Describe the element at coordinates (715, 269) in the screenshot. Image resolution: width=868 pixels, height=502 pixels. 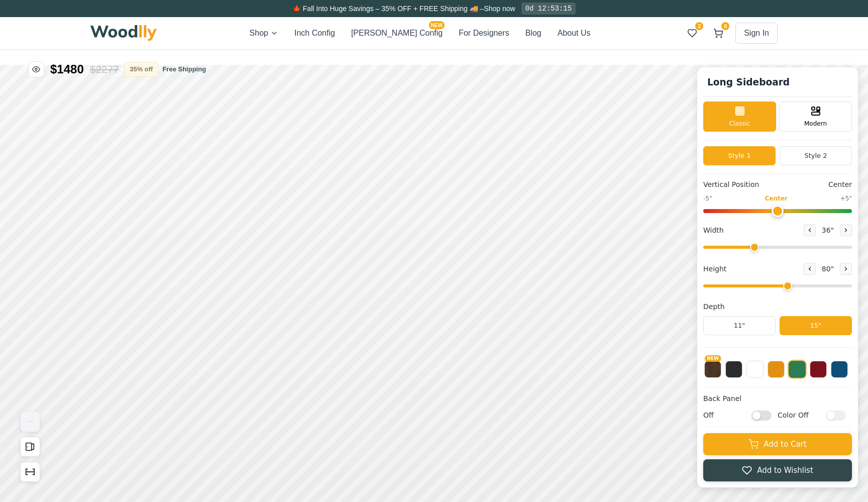
I see `span: Height` at that location.